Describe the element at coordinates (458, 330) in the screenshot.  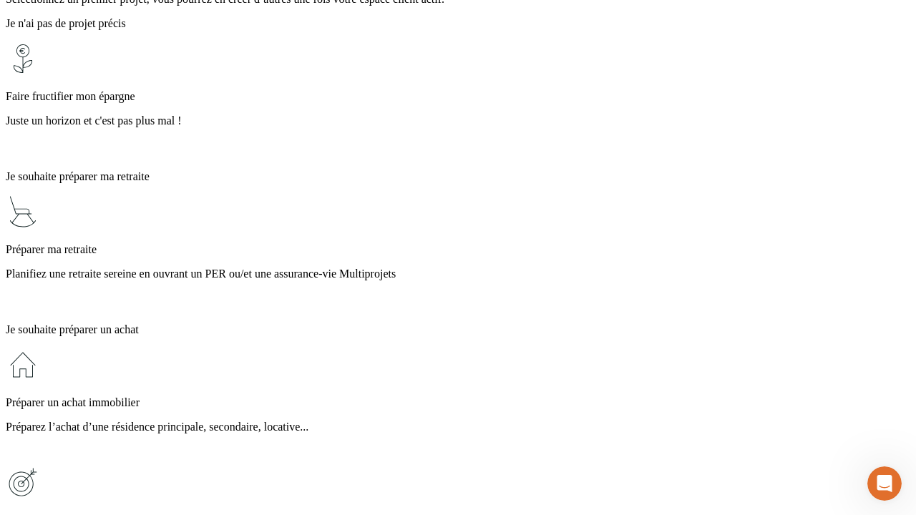
I see `p: Je souhaite préparer un achat` at that location.